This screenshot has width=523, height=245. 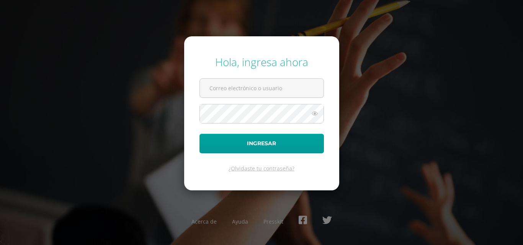 What do you see at coordinates (240, 222) in the screenshot?
I see `a: Ayuda` at bounding box center [240, 222].